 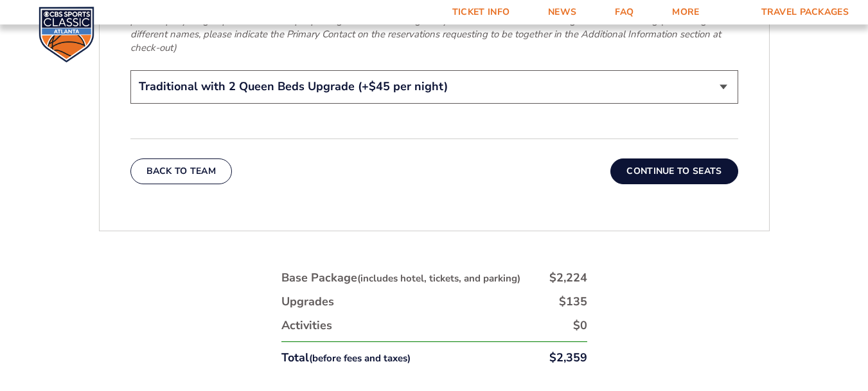 What do you see at coordinates (573, 301) in the screenshot?
I see `div: $135` at bounding box center [573, 301].